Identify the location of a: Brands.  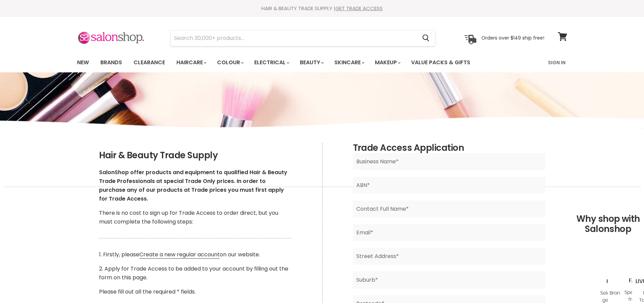
(111, 63).